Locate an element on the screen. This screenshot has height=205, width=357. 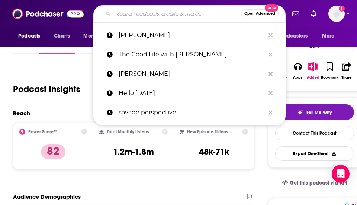
a: savage perspective is located at coordinates (189, 113).